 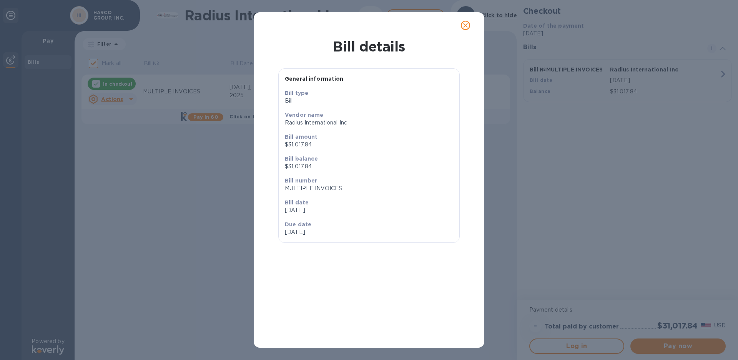 I want to click on b: Bill balance, so click(x=301, y=159).